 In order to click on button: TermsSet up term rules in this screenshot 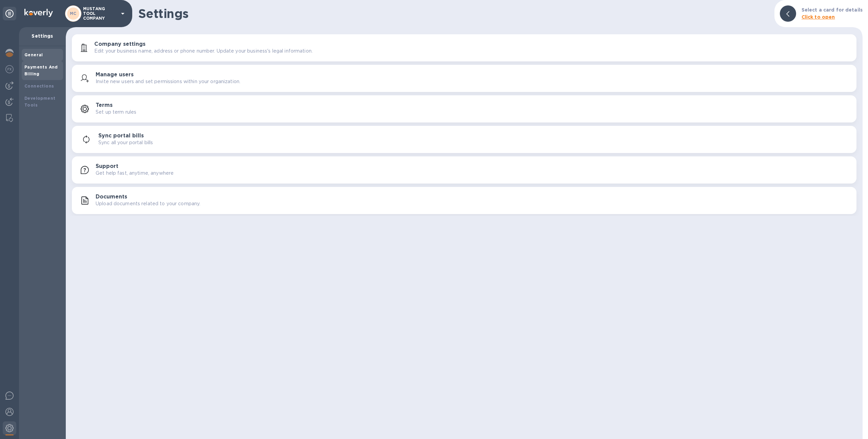, I will do `click(464, 109)`.